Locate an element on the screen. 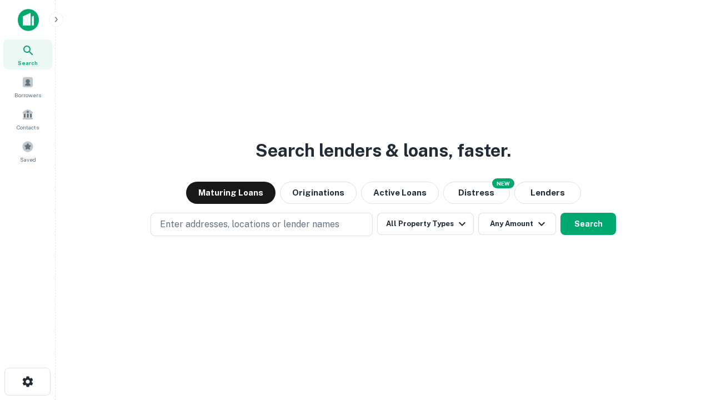 Image resolution: width=711 pixels, height=400 pixels. button: Originations is located at coordinates (318, 193).